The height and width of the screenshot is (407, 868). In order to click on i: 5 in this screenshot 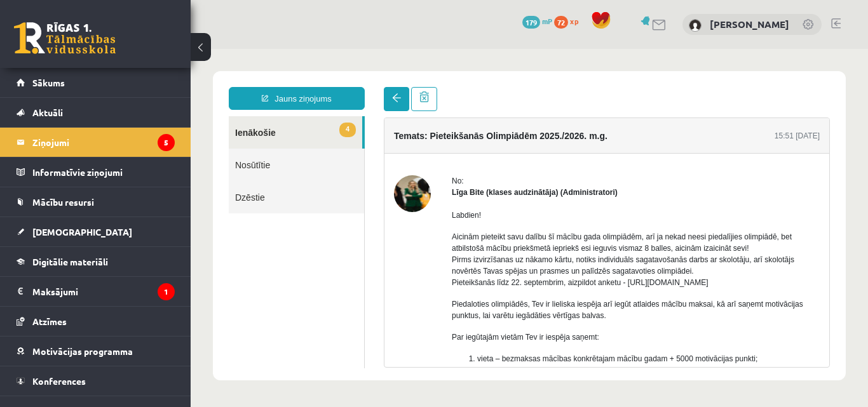, I will do `click(166, 143)`.